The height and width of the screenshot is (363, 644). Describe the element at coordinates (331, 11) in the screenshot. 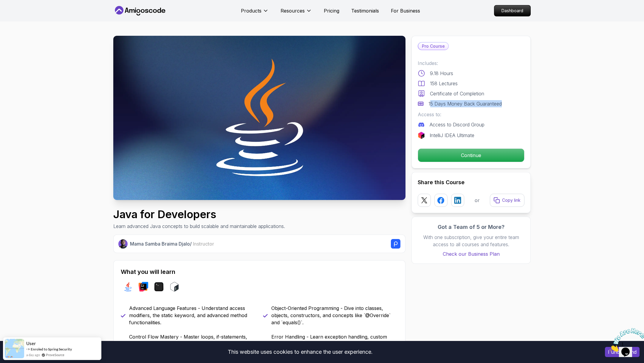

I see `a: Pricing` at that location.